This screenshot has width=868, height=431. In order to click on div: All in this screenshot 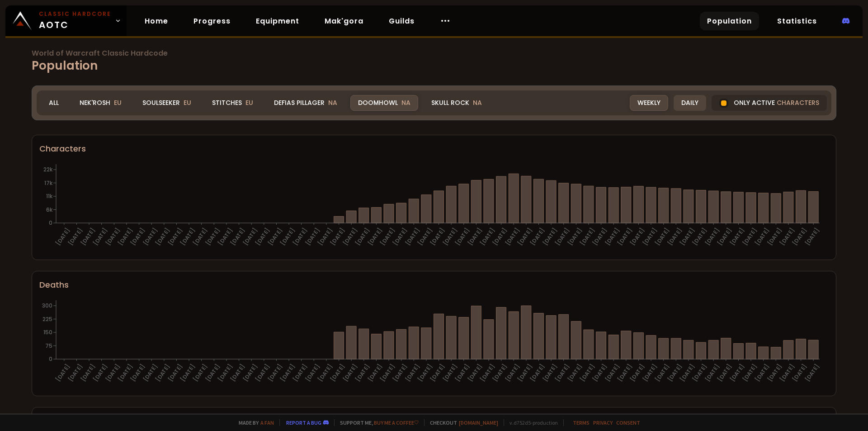, I will do `click(54, 103)`.